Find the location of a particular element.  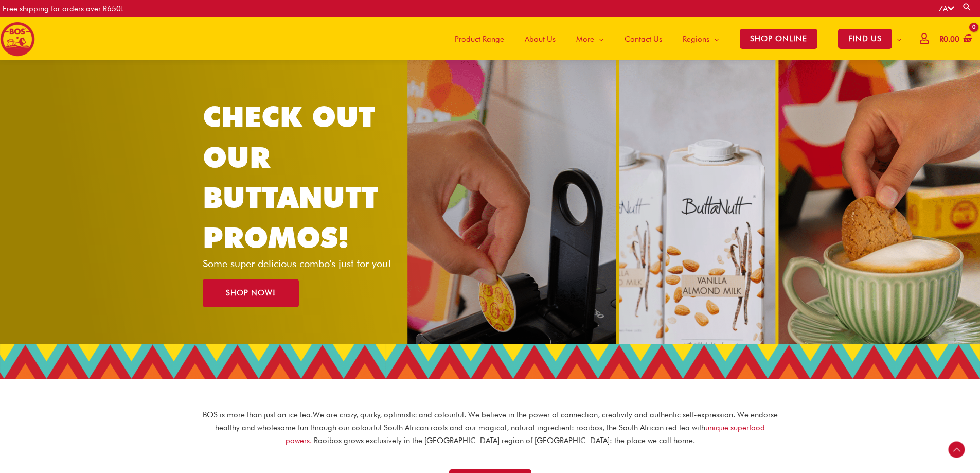

span: SHOP ONLINE is located at coordinates (778, 39).